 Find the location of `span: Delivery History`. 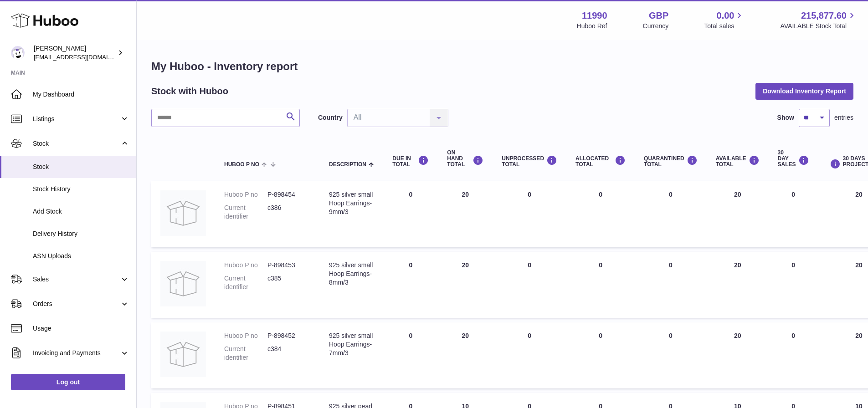

span: Delivery History is located at coordinates (81, 234).